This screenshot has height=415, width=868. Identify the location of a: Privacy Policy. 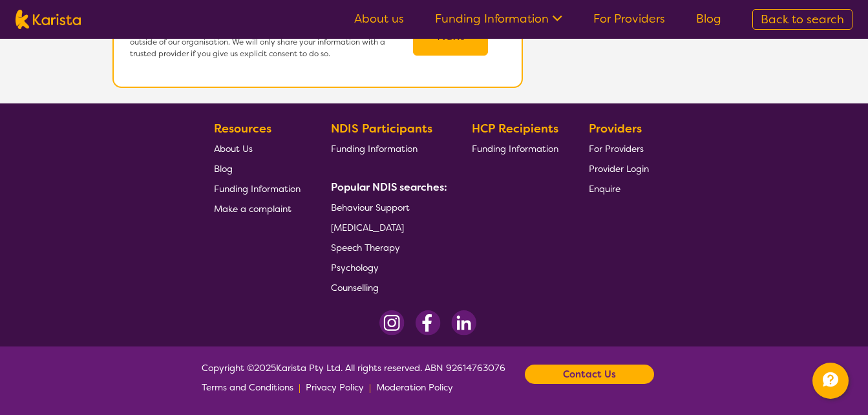
(335, 387).